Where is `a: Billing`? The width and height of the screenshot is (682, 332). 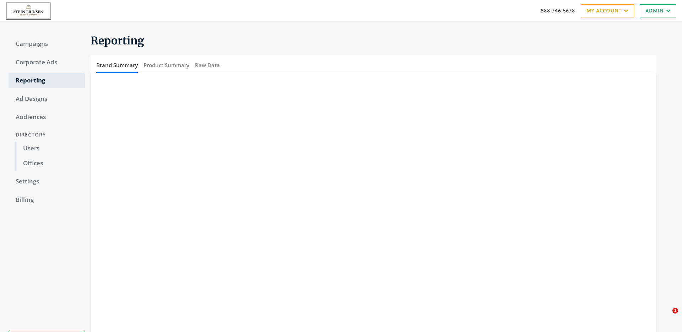
a: Billing is located at coordinates (47, 200).